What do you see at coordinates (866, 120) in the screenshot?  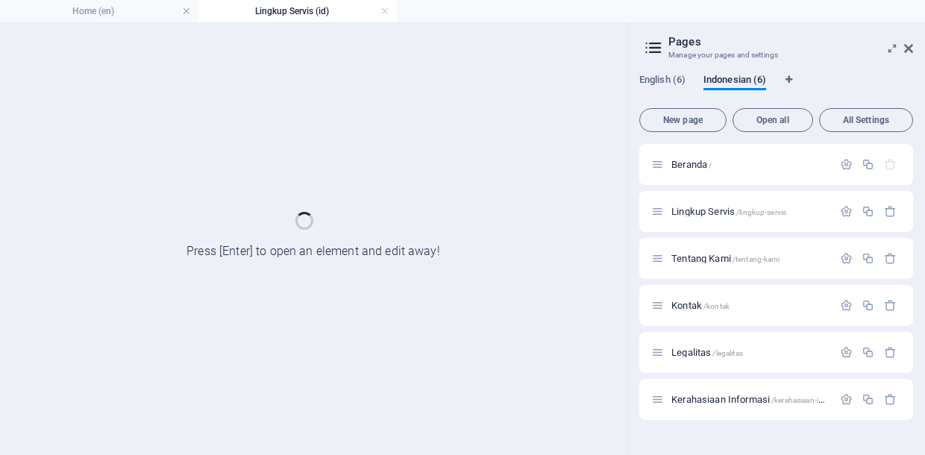 I see `span: All Settings` at bounding box center [866, 120].